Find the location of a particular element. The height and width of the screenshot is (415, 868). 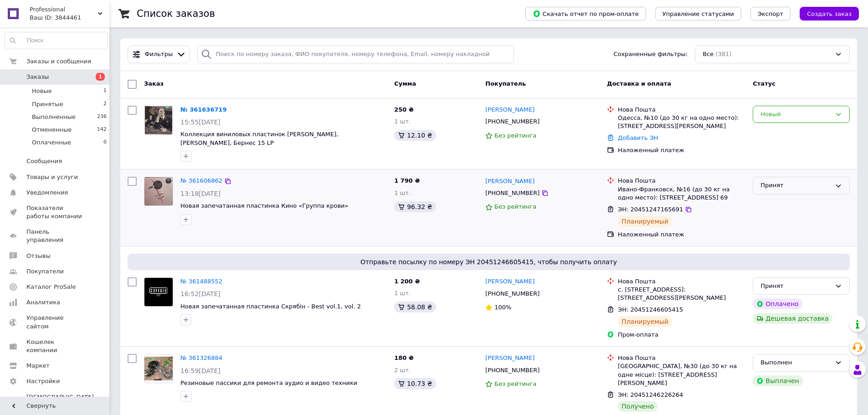

a: № 361326884 is located at coordinates (201, 358).